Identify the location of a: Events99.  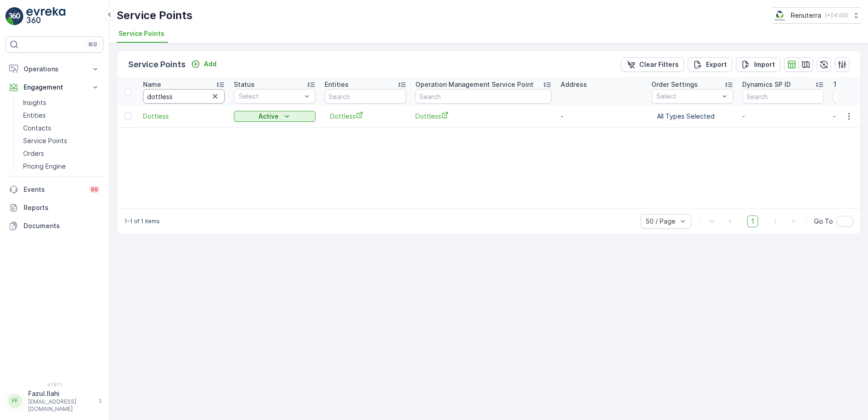
(54, 190).